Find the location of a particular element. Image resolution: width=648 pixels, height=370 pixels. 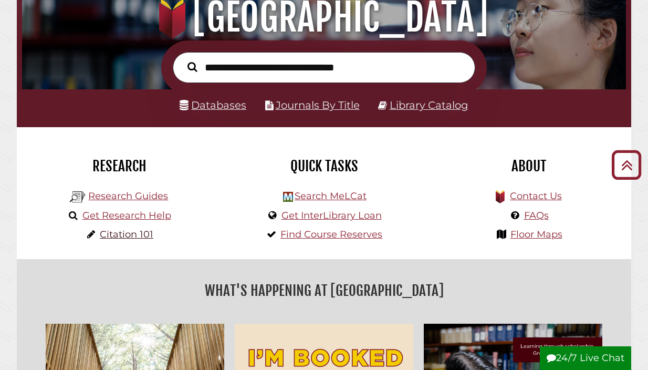

h2: Research is located at coordinates (119, 166).